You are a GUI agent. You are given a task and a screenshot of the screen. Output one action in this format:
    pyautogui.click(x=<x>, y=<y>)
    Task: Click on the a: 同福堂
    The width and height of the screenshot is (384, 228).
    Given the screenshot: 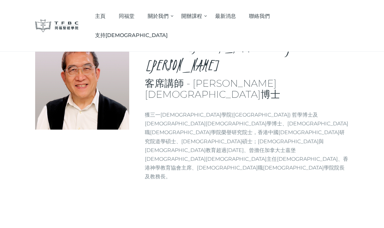 What is the action you would take?
    pyautogui.click(x=126, y=16)
    